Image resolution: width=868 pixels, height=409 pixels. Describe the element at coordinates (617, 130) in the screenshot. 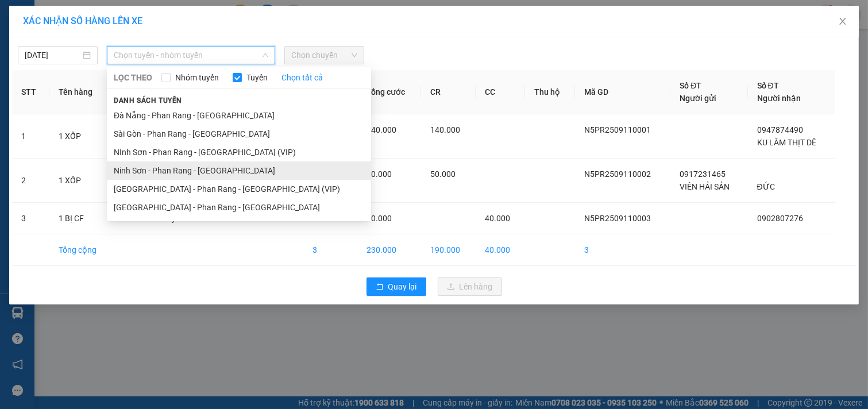

I see `span: N5PR2509110001` at that location.